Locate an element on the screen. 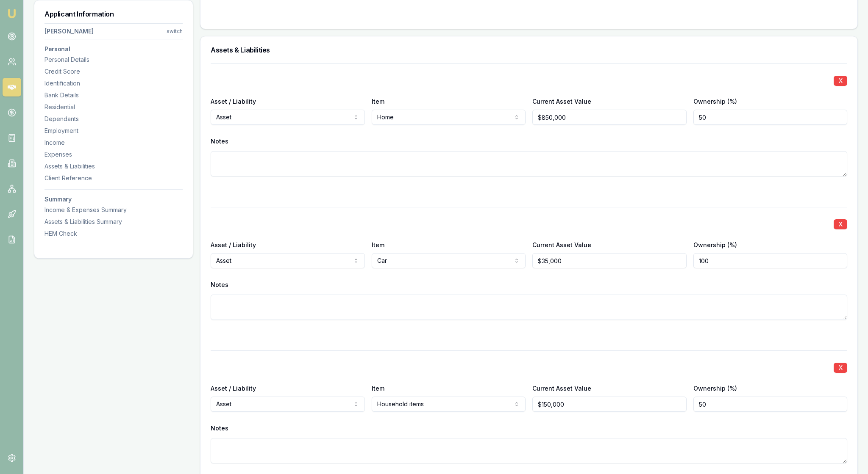 This screenshot has height=474, width=868. div: Client Reference is located at coordinates (113, 178).